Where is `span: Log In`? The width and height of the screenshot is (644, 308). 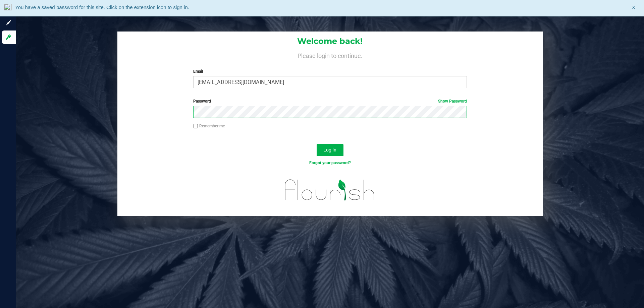
span: Log In is located at coordinates (330, 150).